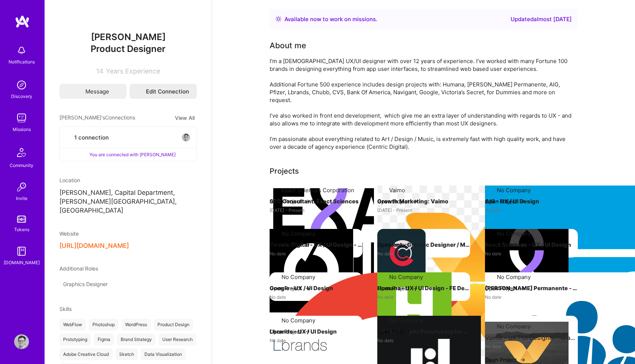 The image size is (635, 364). Describe the element at coordinates (21, 187) in the screenshot. I see `img: Invite` at that location.